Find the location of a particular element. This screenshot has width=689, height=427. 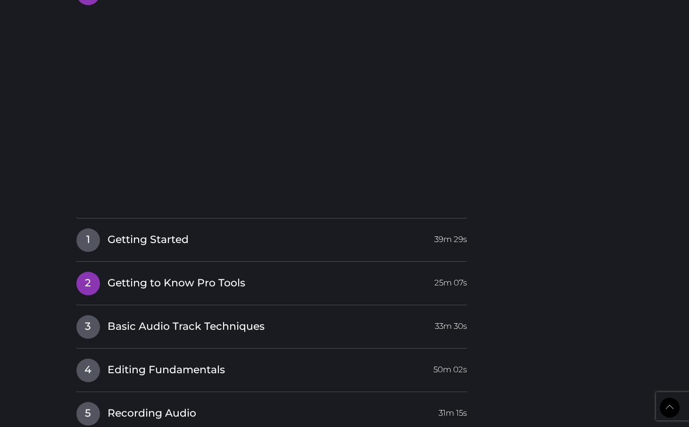

span: 39m 29s is located at coordinates (450, 237).